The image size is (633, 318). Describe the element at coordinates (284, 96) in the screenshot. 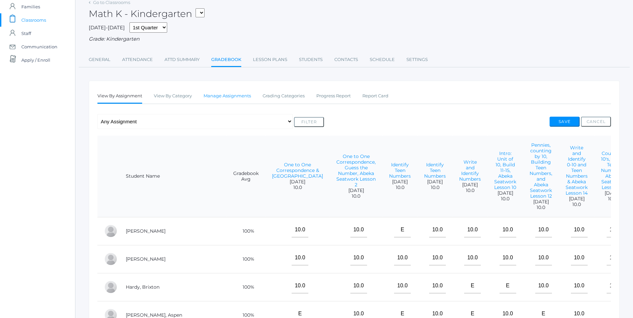

I see `a: Grading Categories` at that location.